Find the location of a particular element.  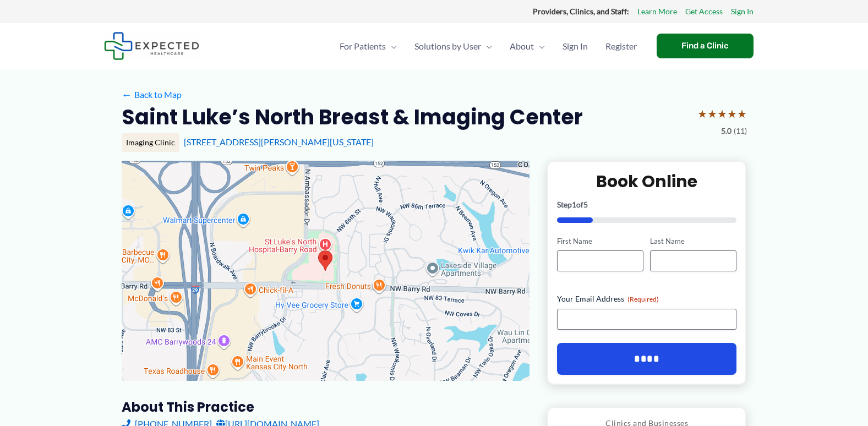

h3: About this practice is located at coordinates (326, 407).